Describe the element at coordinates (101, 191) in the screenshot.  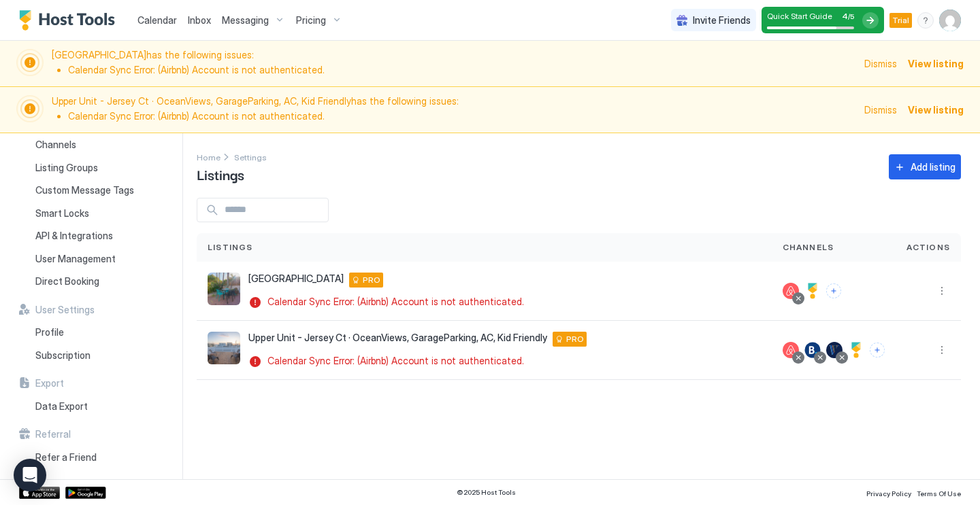
I see `a: Custom Message Tags` at that location.